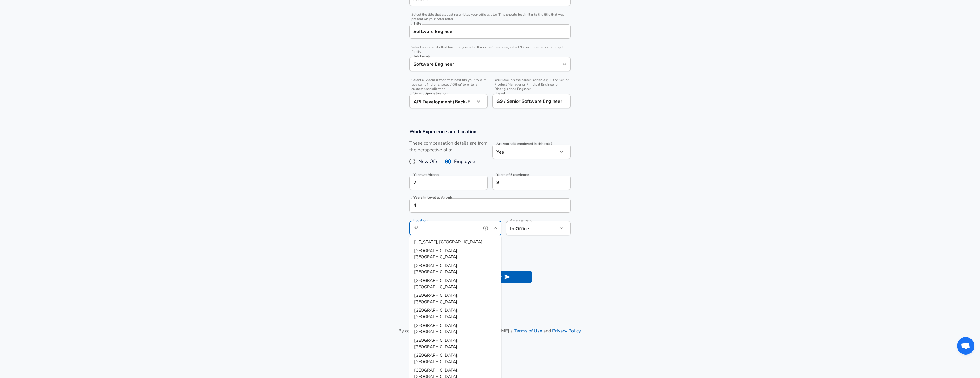 The width and height of the screenshot is (980, 378). I want to click on label: Level, so click(501, 93).